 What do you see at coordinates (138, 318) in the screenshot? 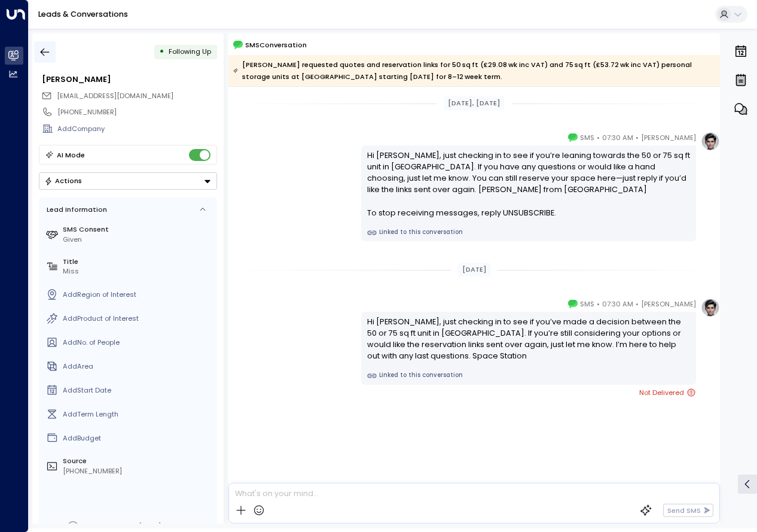
I see `div: AddProduct of Interest` at bounding box center [138, 318].